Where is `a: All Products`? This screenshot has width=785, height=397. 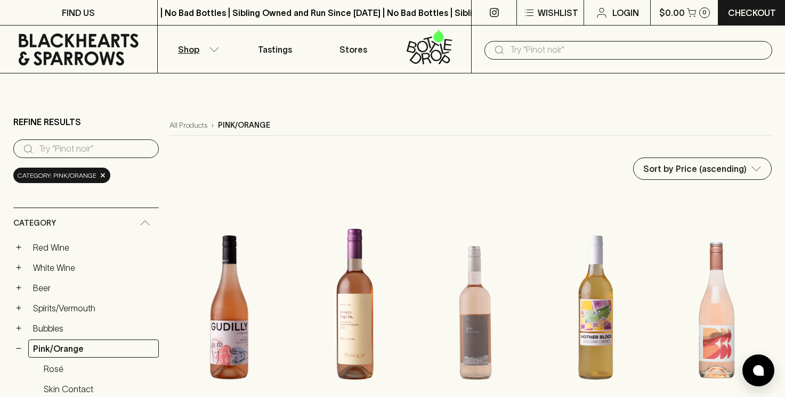 a: All Products is located at coordinates (188, 125).